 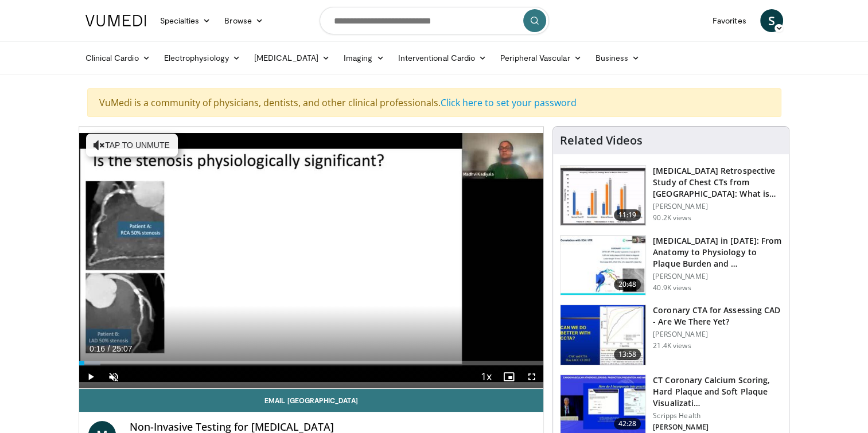 What do you see at coordinates (717, 392) in the screenshot?
I see `h3: CT Coronary Calcium Scoring, Hard Plaque and Soft Plaque Visualizati…` at bounding box center [717, 392].